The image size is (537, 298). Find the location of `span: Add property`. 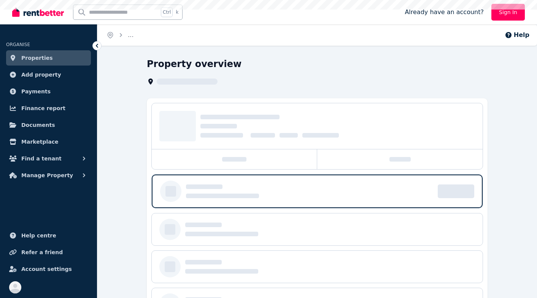

span: Add property is located at coordinates (41, 75).